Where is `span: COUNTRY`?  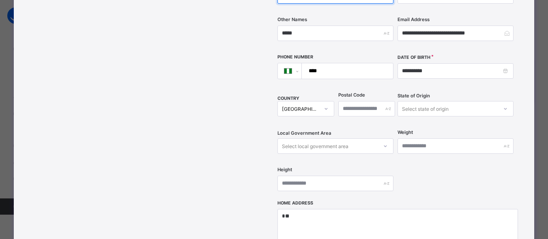 span: COUNTRY is located at coordinates (289, 98).